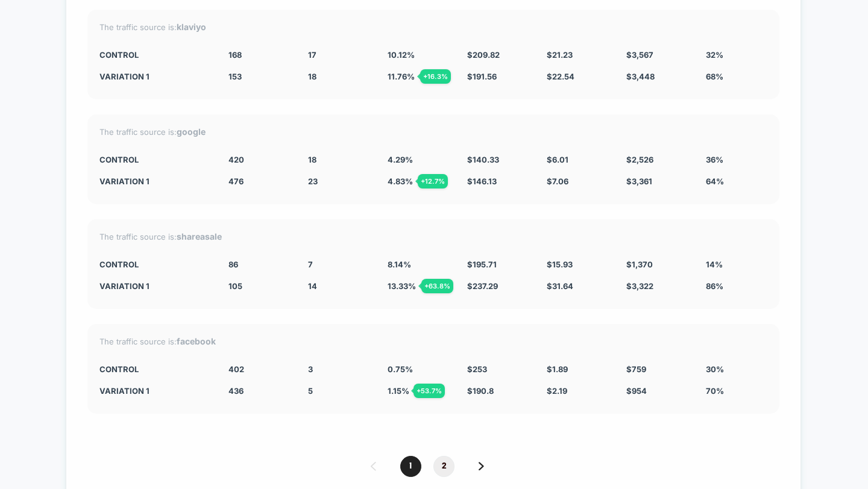 Image resolution: width=868 pixels, height=489 pixels. I want to click on div: 68%, so click(736, 77).